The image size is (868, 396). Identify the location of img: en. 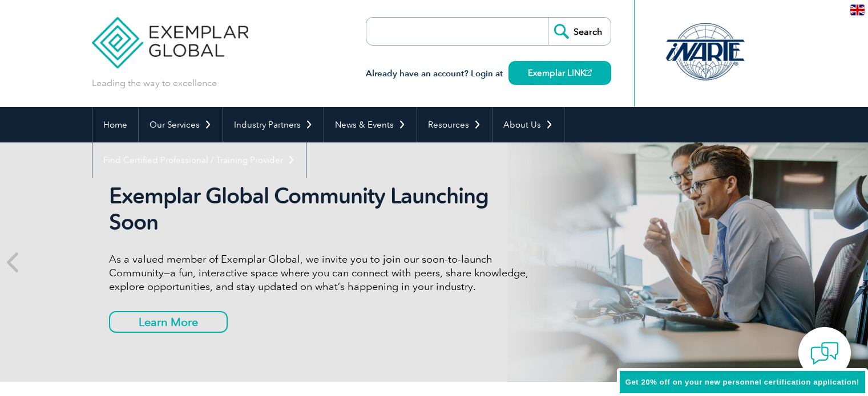
(857, 10).